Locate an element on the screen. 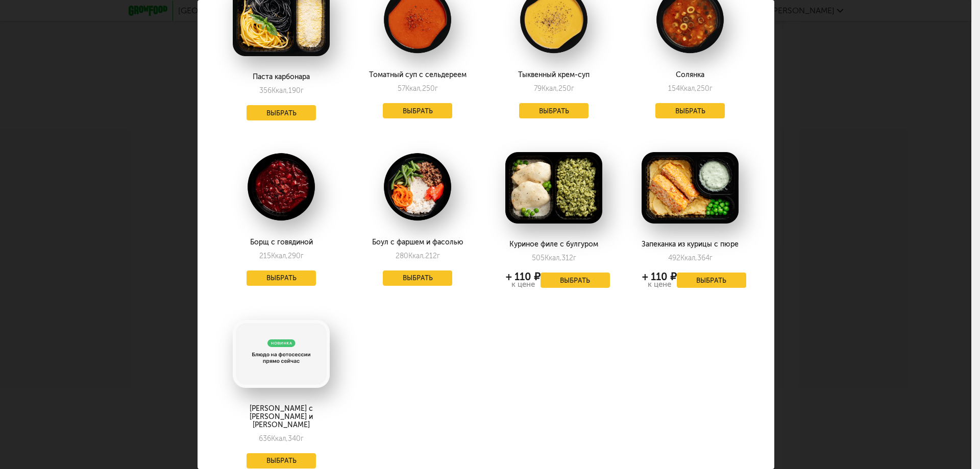 Image resolution: width=980 pixels, height=469 pixels. div: 79 250 is located at coordinates (554, 88).